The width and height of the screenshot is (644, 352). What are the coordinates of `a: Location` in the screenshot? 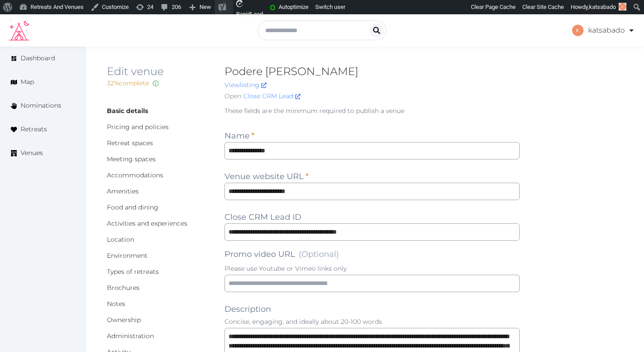 It's located at (120, 240).